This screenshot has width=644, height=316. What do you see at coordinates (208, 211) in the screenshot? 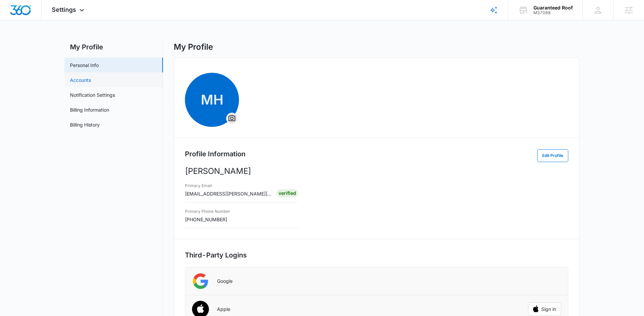
I see `h3: Primary Phone Number` at bounding box center [208, 211].